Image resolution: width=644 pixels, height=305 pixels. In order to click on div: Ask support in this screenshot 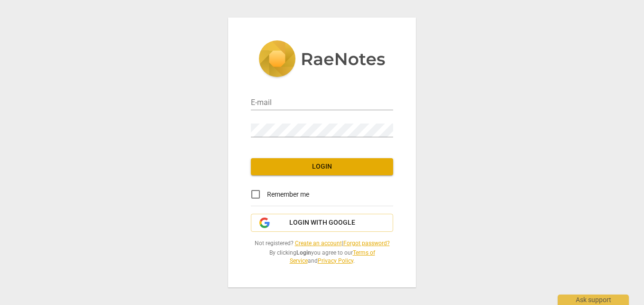, I will do `click(594, 300)`.